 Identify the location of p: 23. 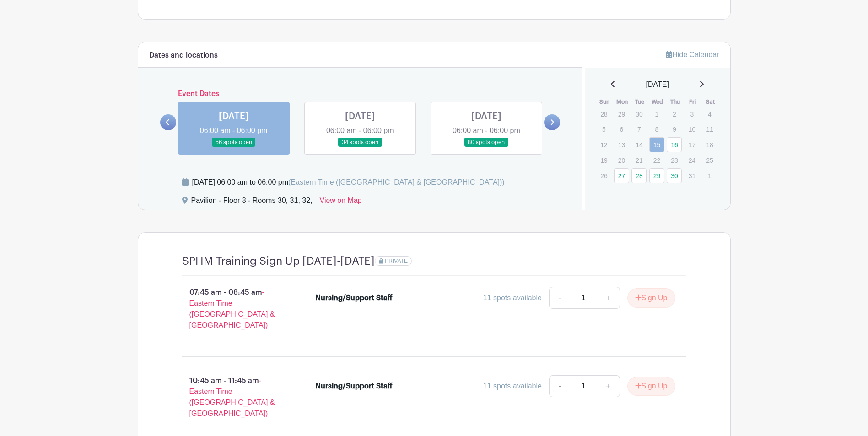
(674, 160).